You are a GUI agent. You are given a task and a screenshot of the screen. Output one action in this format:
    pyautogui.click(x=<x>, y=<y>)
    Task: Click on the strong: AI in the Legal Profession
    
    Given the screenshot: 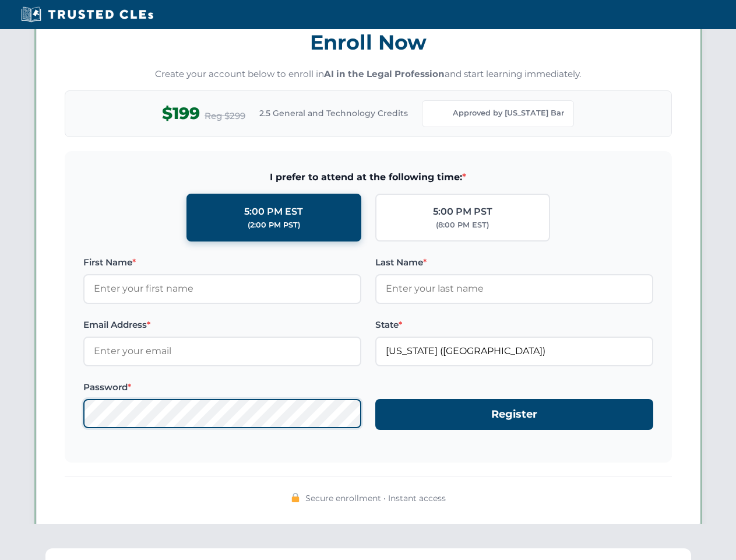 What is the action you would take?
    pyautogui.click(x=384, y=74)
    